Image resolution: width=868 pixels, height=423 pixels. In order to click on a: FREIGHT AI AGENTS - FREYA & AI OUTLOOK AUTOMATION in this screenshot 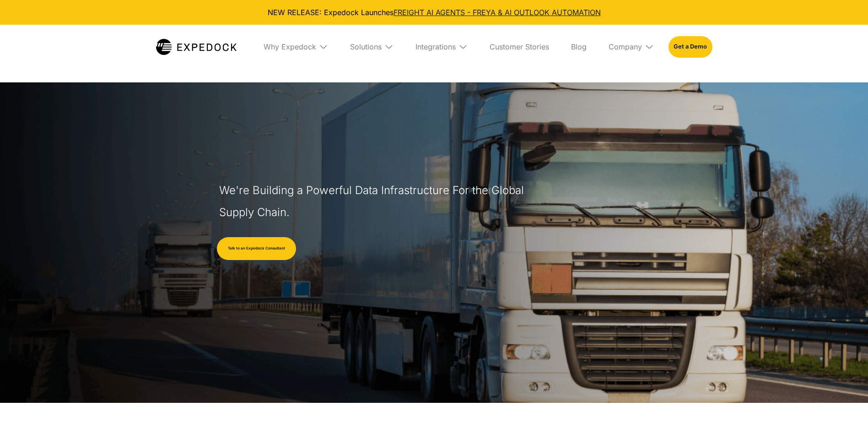, I will do `click(497, 12)`.